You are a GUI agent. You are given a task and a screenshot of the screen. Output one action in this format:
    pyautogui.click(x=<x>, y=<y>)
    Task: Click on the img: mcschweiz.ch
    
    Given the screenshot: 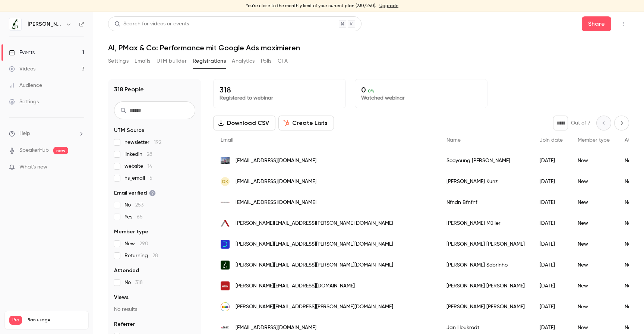 What is the action you would take?
    pyautogui.click(x=225, y=202)
    